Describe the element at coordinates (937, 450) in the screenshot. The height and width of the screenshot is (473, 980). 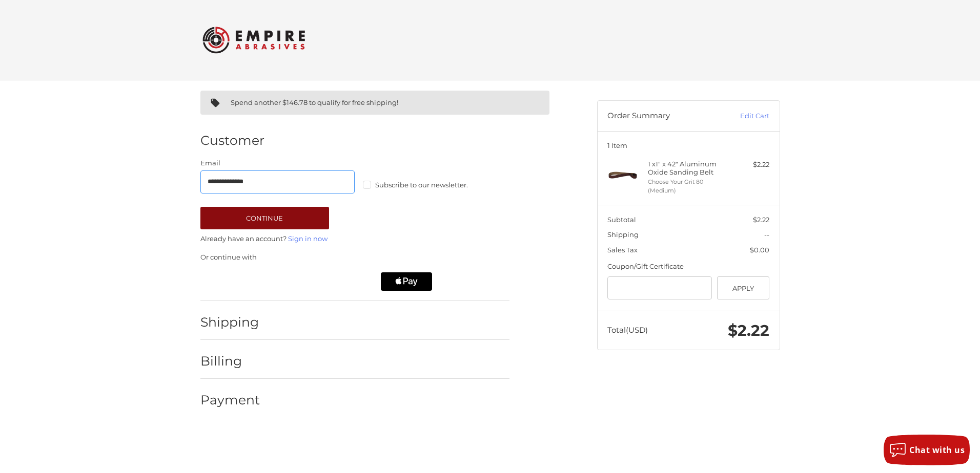
I see `span: Chat with us` at that location.